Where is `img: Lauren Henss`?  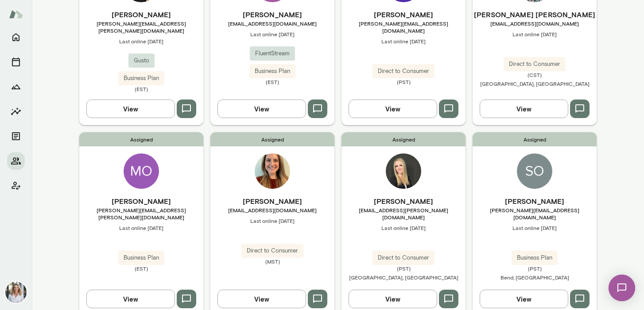 img: Lauren Henss is located at coordinates (404, 171).